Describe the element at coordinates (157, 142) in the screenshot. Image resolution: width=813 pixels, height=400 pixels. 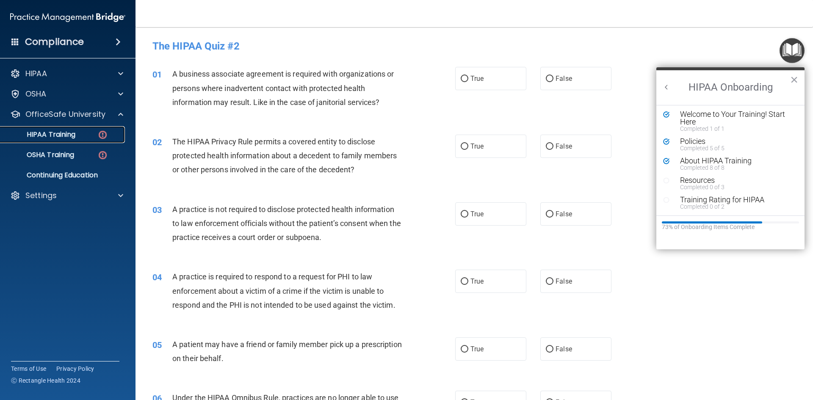
I see `span: 02` at that location.